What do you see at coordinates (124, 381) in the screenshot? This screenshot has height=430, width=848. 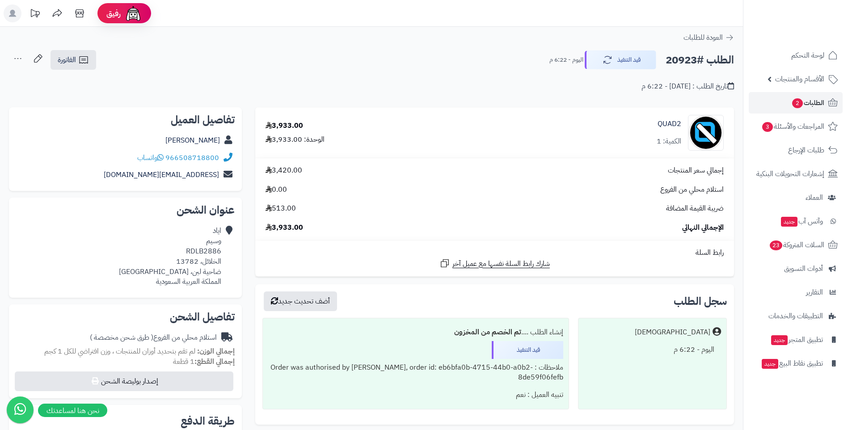 I see `button: إصدار بوليصة الشحن` at bounding box center [124, 381].